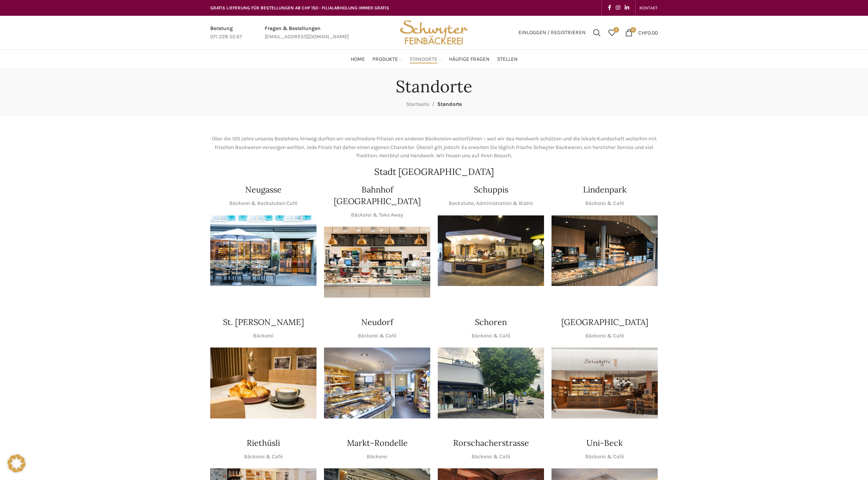 This screenshot has height=480, width=868. What do you see at coordinates (491, 443) in the screenshot?
I see `h4: Rorschacherstrasse` at bounding box center [491, 443].